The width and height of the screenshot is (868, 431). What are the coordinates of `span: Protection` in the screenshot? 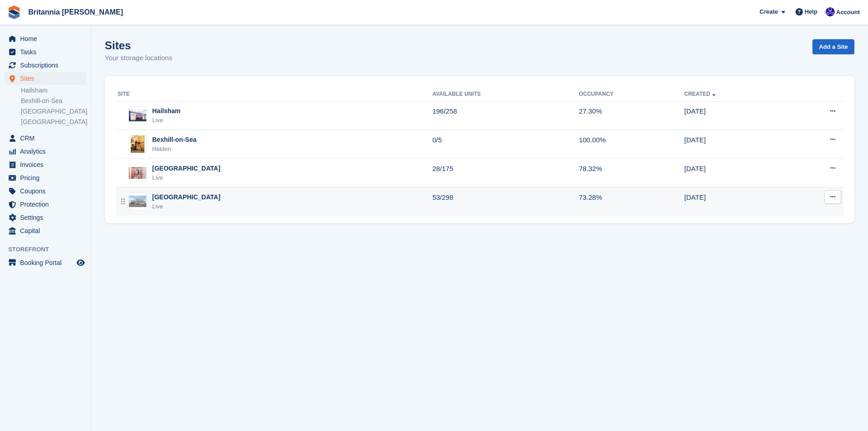 It's located at (47, 204).